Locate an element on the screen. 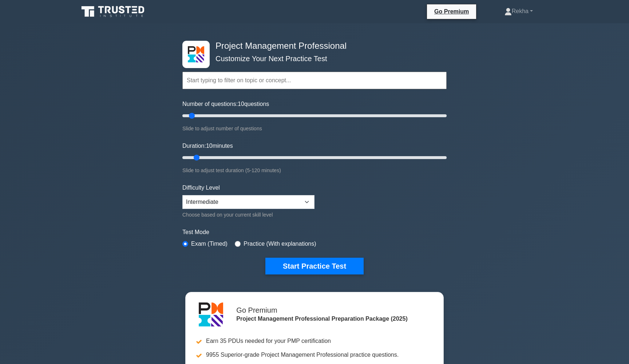 The image size is (629, 364). a: Rekha is located at coordinates (519, 11).